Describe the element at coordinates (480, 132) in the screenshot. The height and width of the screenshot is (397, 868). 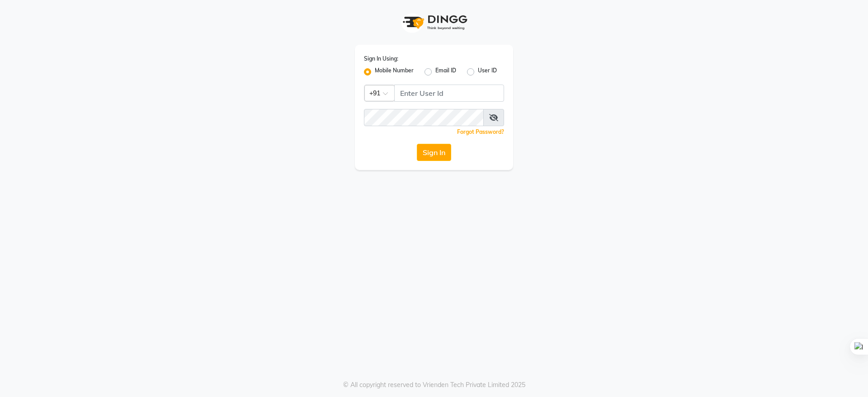
I see `a: Forgot Password?` at that location.